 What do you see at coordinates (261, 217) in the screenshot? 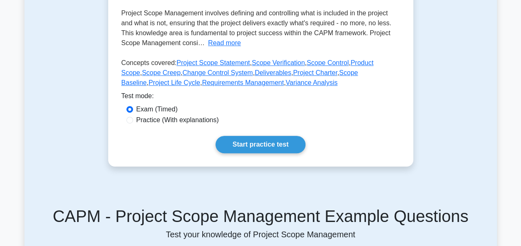
I see `h5: CAPM - Project Scope Management Example Questions` at bounding box center [261, 217].